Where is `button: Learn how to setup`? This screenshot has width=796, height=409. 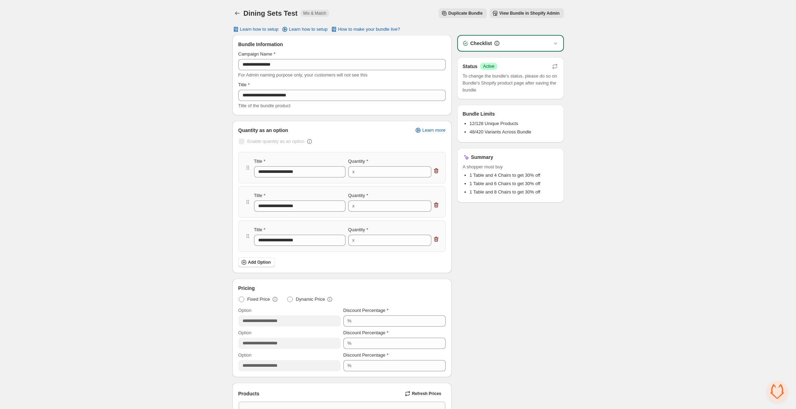 button: Learn how to setup is located at coordinates (256, 29).